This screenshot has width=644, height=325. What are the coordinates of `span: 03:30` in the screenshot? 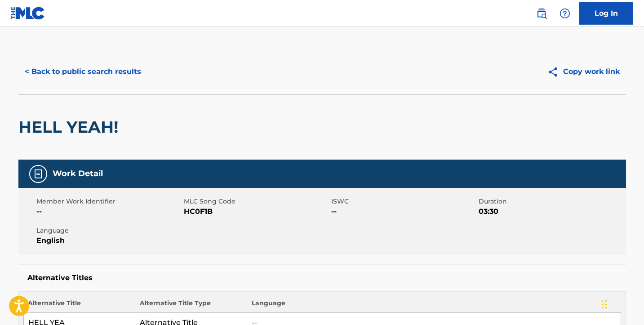 It's located at (551, 211).